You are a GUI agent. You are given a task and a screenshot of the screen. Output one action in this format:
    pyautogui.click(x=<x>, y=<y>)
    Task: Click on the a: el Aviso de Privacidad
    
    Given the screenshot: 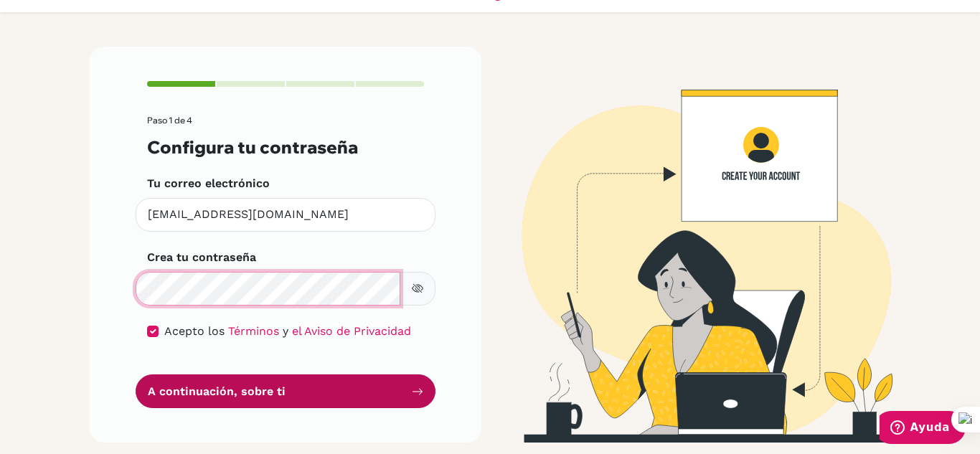 What is the action you would take?
    pyautogui.click(x=351, y=331)
    